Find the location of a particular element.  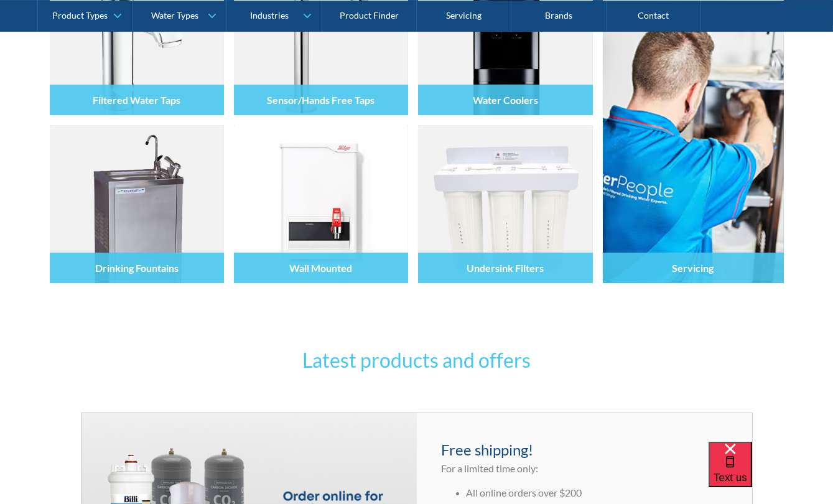

a: Undersink Filters is located at coordinates (505, 204).